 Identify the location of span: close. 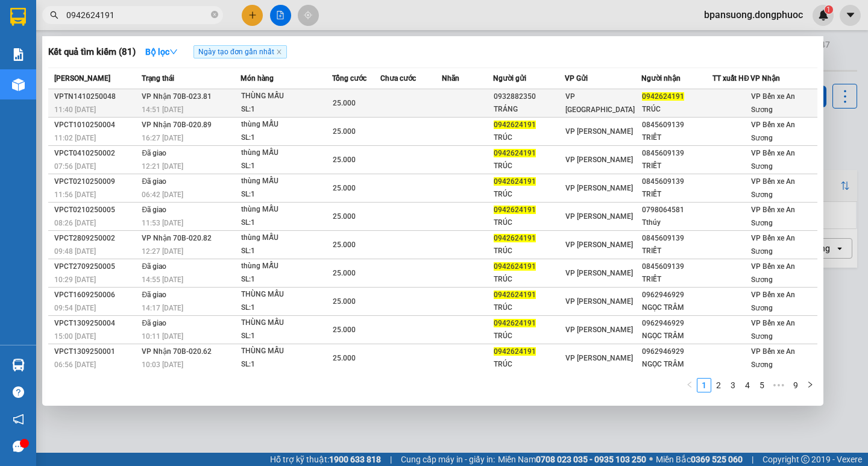
(279, 52).